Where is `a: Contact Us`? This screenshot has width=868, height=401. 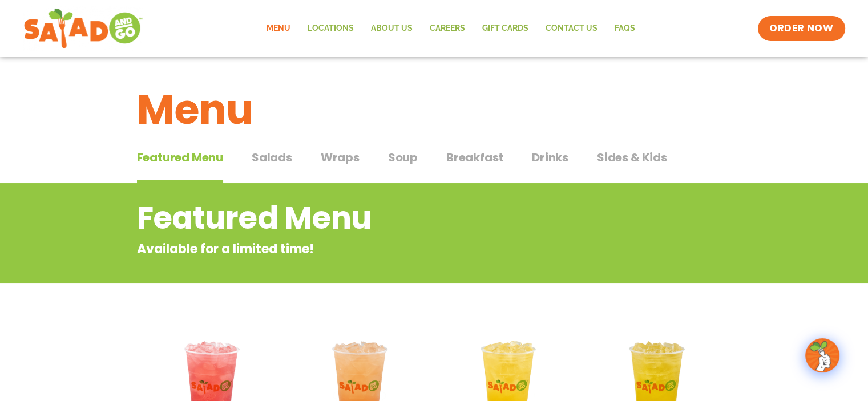
a: Contact Us is located at coordinates (571, 29).